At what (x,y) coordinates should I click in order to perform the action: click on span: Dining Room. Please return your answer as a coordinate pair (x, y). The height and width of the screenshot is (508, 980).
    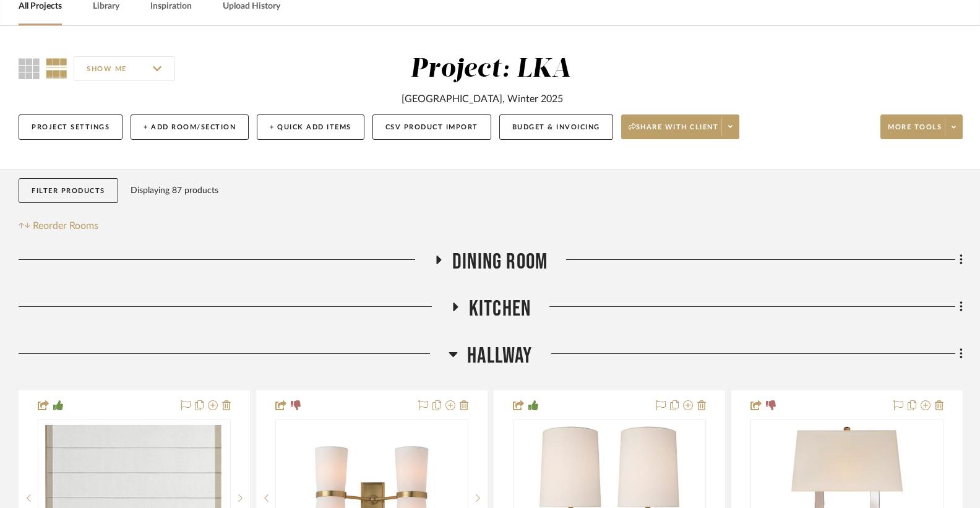
    Looking at the image, I should click on (500, 261).